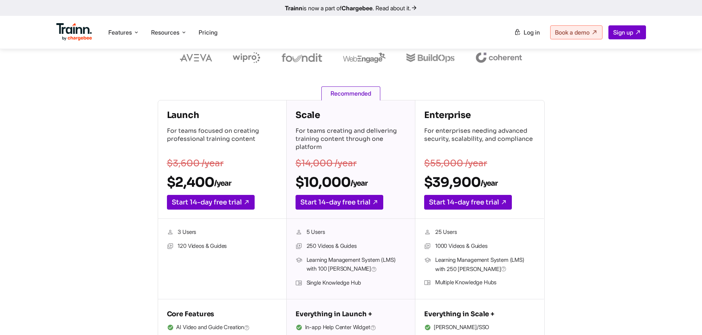 The height and width of the screenshot is (335, 702). Describe the element at coordinates (222, 140) in the screenshot. I see `p: For teams focused on creating professional training content` at that location.